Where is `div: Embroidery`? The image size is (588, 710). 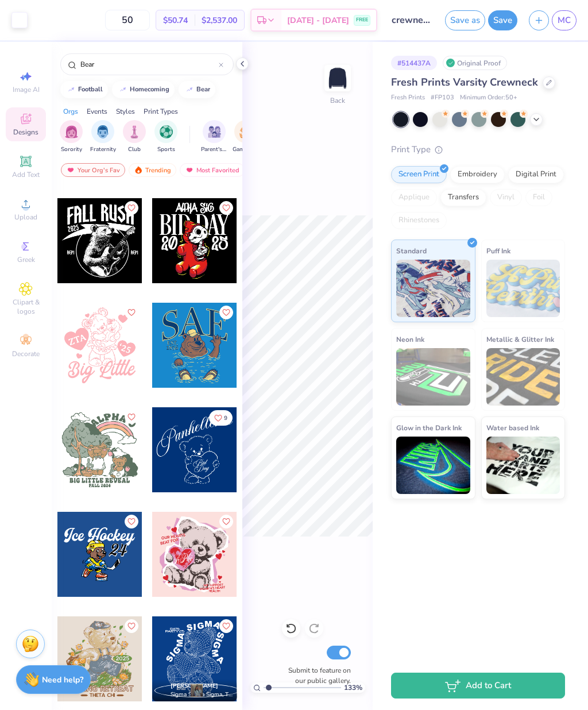 div: Embroidery is located at coordinates (477, 174).